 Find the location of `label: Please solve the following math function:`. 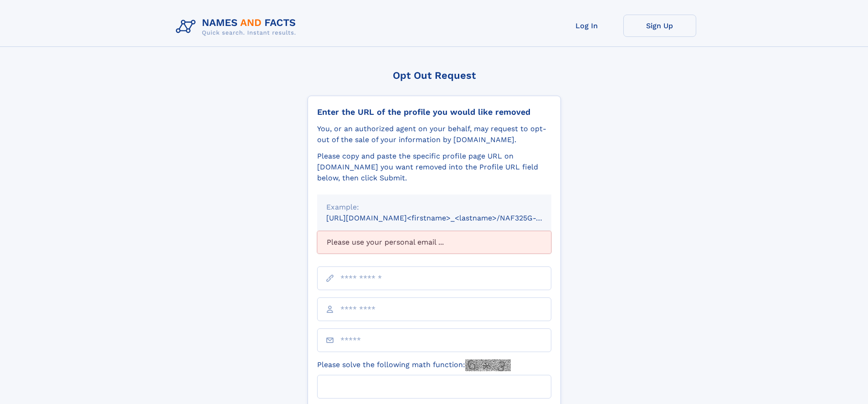

label: Please solve the following math function: is located at coordinates (414, 365).